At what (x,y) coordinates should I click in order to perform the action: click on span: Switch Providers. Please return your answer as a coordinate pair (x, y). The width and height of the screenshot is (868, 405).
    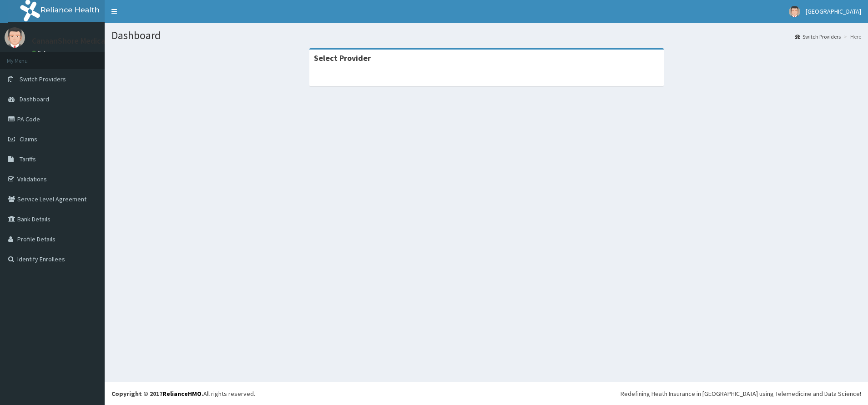
    Looking at the image, I should click on (43, 79).